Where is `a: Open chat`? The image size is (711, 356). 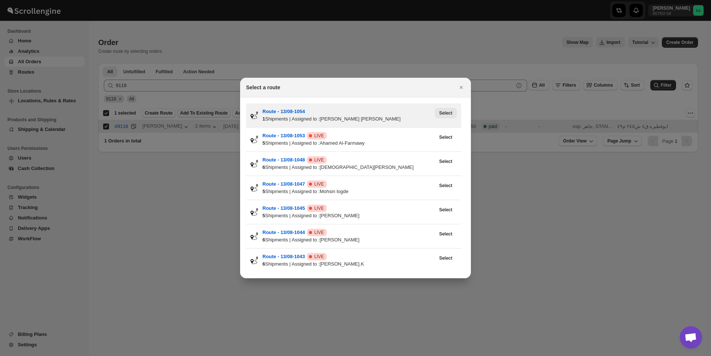
a: Open chat is located at coordinates (691, 338).